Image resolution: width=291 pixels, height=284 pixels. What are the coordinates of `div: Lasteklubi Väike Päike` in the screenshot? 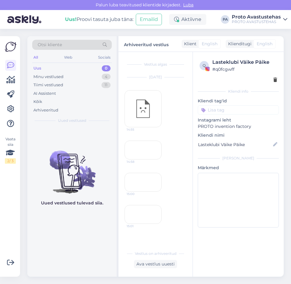 It's located at (244, 62).